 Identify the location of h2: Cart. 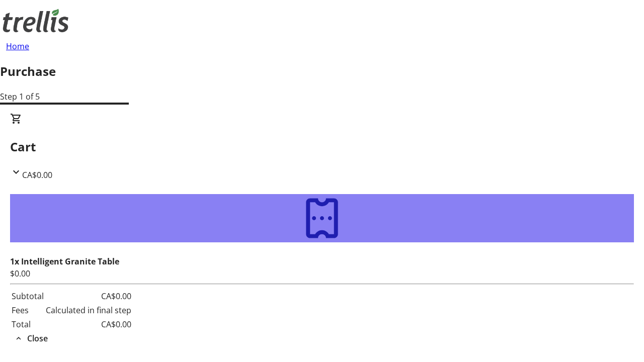
(322, 147).